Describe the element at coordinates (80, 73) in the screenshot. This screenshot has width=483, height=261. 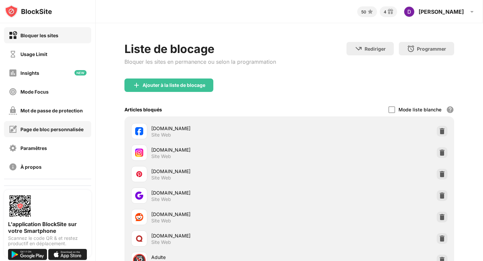
I see `img: new-icon.svg` at that location.